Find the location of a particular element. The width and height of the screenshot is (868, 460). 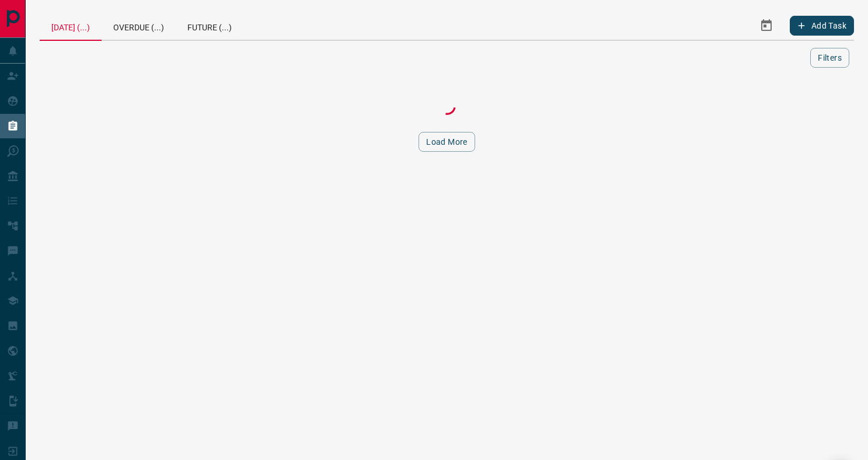

div: Future (...) is located at coordinates (210, 26).